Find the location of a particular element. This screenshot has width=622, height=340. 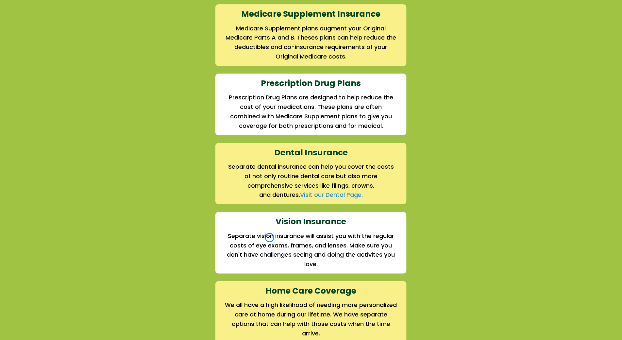

h2: Separate dental insurance can help you cover the costs of not only routine dental care but also m... is located at coordinates (311, 176).